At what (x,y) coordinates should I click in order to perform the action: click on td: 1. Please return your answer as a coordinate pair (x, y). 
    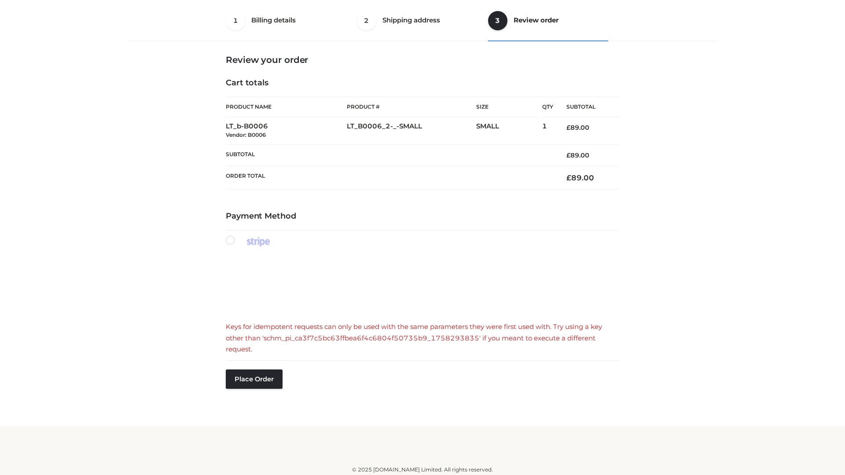
    Looking at the image, I should click on (548, 131).